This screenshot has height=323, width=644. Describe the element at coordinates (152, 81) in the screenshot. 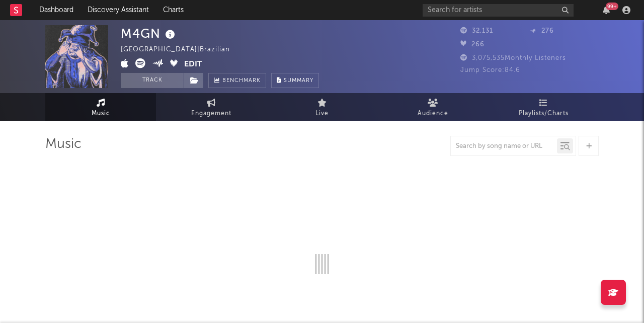

I see `button: Track` at that location.